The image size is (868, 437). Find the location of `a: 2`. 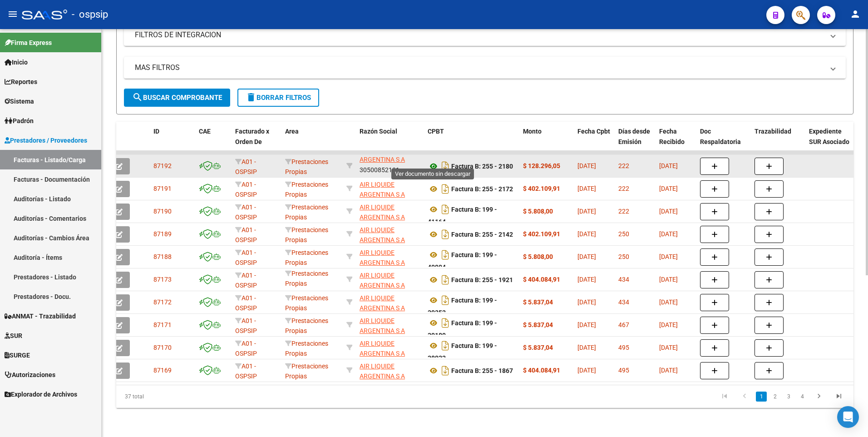

a: 2 is located at coordinates (775, 396).